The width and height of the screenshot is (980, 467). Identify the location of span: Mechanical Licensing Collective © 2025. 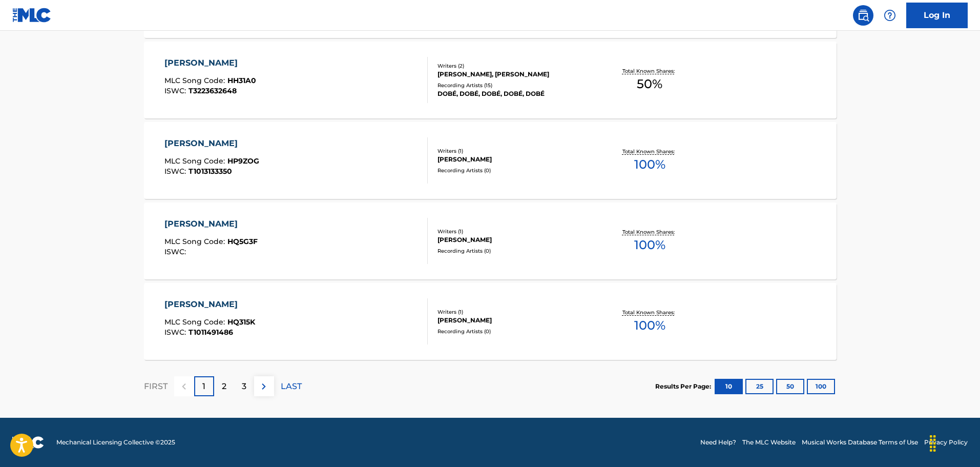
(116, 442).